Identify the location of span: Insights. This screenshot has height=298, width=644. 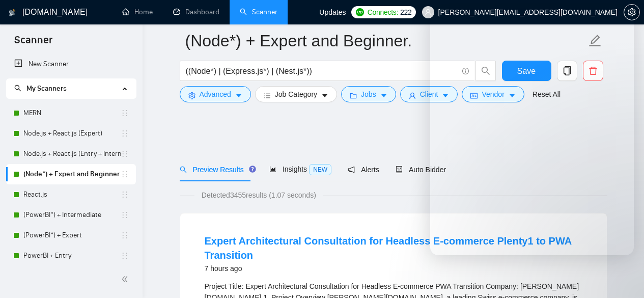
(300, 169).